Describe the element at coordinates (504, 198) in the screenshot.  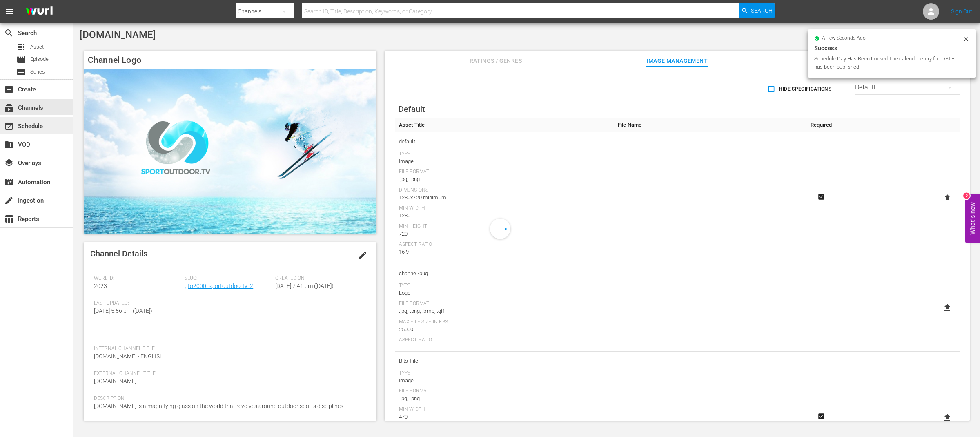
I see `div: 1280x720 minimum` at that location.